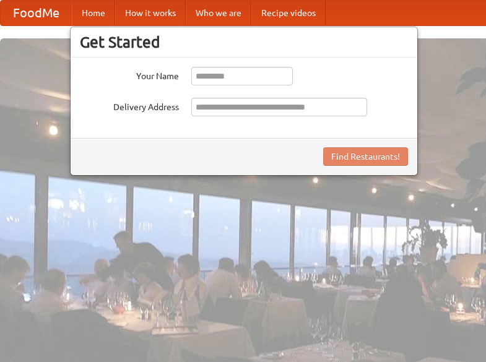 This screenshot has width=486, height=362. I want to click on a: Who we are, so click(218, 13).